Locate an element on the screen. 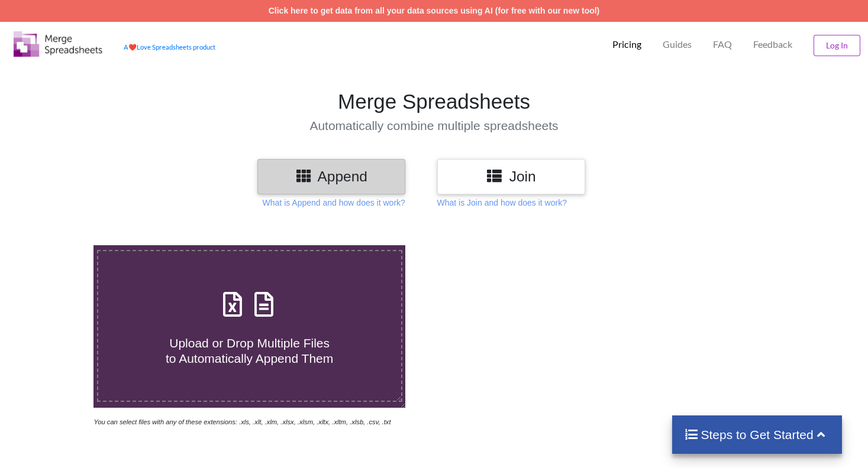 The width and height of the screenshot is (868, 468). h3: Append is located at coordinates (331, 176).